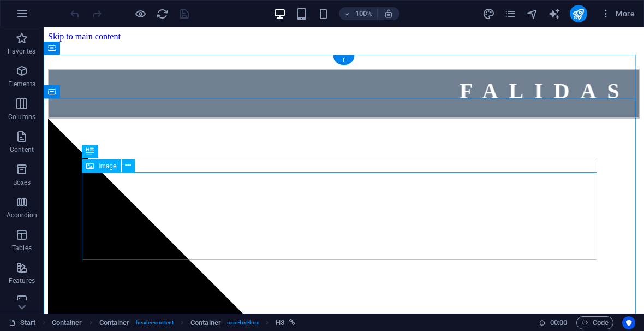  I want to click on button: 100%, so click(358, 14).